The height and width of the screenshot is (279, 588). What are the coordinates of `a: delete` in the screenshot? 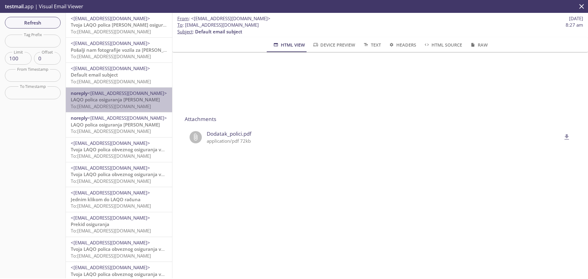 It's located at (565, 137).